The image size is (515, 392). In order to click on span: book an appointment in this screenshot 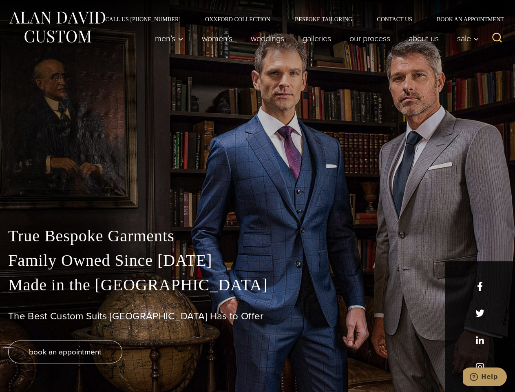, I will do `click(65, 351)`.